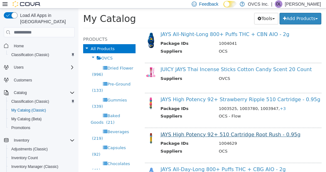  Describe the element at coordinates (42, 111) in the screenshot. I see `button: My Catalog (Classic)` at that location.